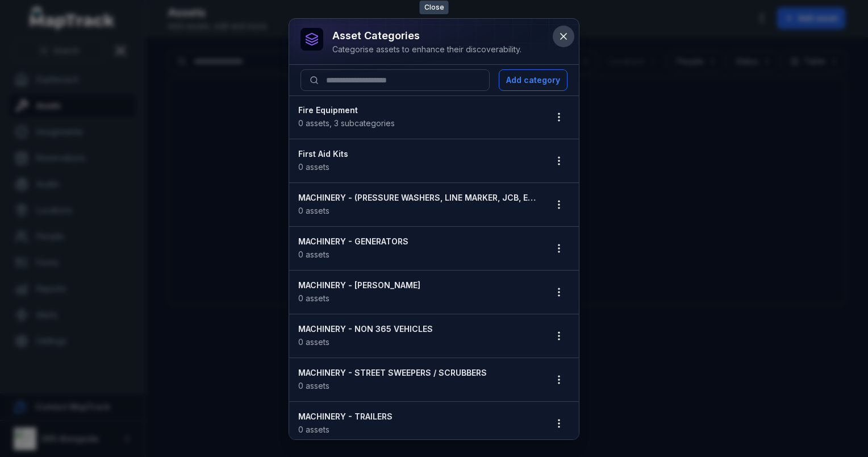 This screenshot has width=868, height=457. Describe the element at coordinates (347, 122) in the screenshot. I see `span: 0 assets , 3 subcategories` at that location.